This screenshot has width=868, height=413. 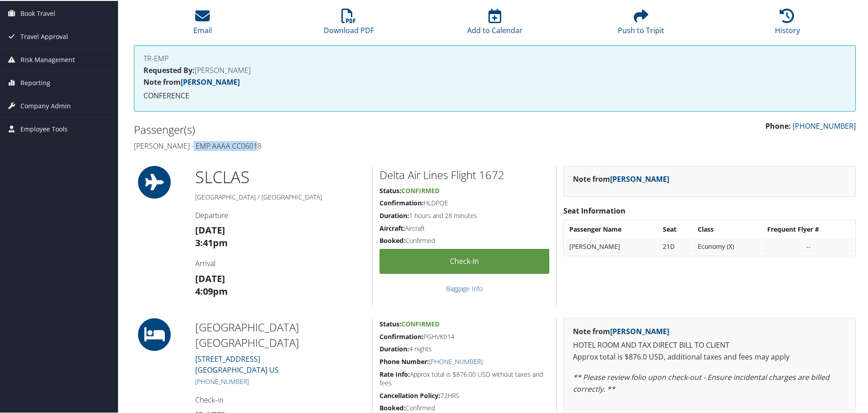 What do you see at coordinates (36, 82) in the screenshot?
I see `span: Reporting` at bounding box center [36, 82].